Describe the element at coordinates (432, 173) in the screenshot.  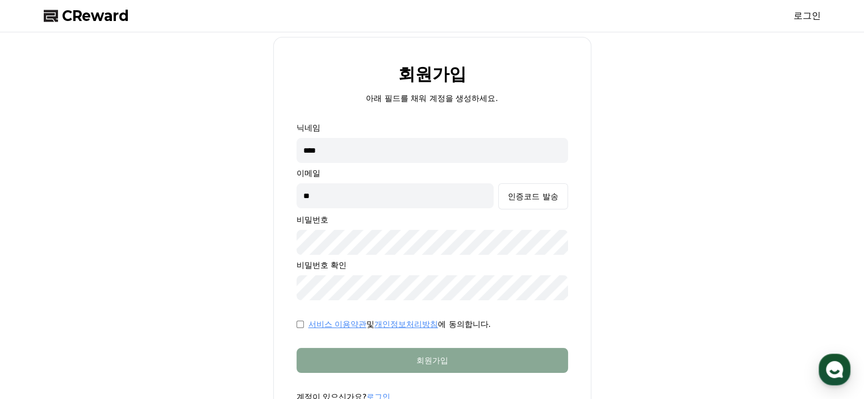
I see `p: 이메일` at that location.